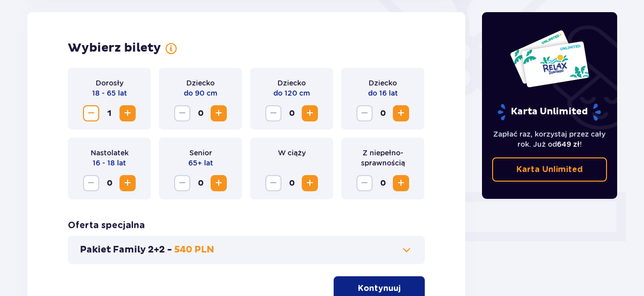 This screenshot has width=644, height=296. Describe the element at coordinates (109, 114) in the screenshot. I see `span: 1` at that location.